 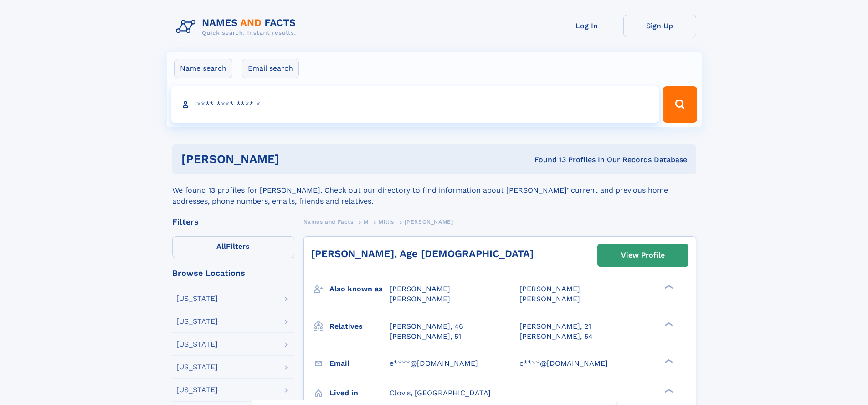 I want to click on div: Browse Locations, so click(x=233, y=273).